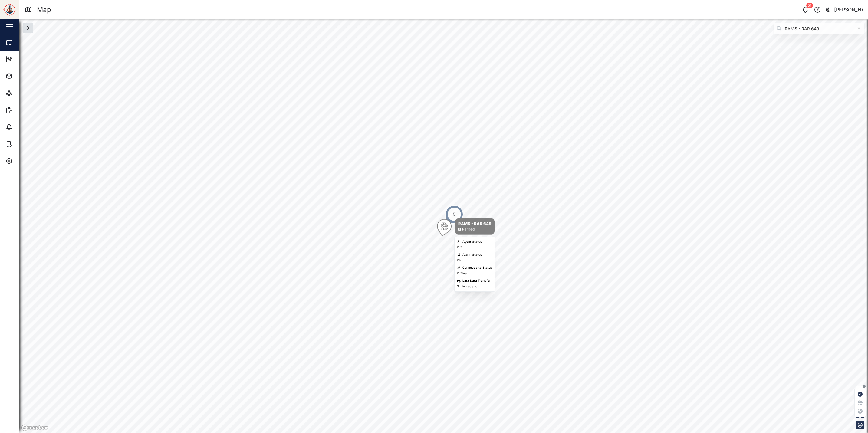 This screenshot has width=868, height=433. I want to click on a: Mapbox logo, so click(34, 427).